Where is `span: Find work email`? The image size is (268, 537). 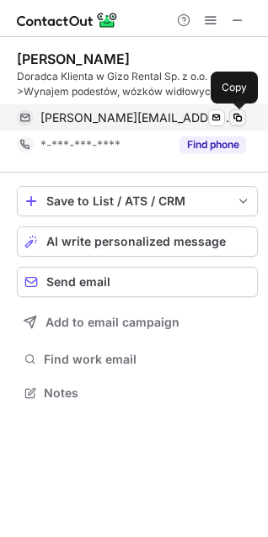
span: Find work email is located at coordinates (147, 360).